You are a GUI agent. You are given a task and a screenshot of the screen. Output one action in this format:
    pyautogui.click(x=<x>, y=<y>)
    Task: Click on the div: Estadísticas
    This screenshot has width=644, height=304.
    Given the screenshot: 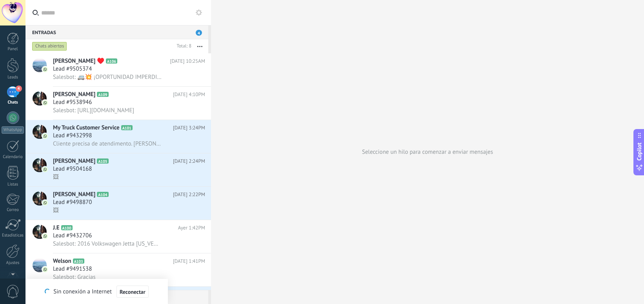 What is the action you would take?
    pyautogui.click(x=13, y=235)
    